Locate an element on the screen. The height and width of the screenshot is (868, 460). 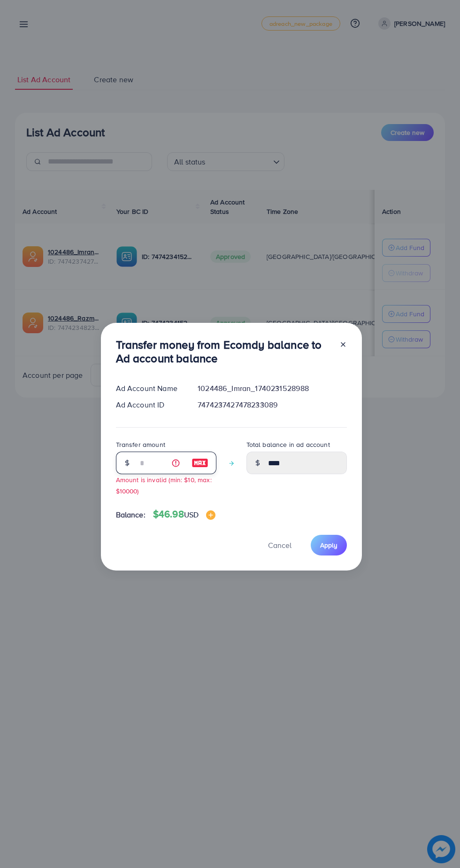
button: Apply is located at coordinates (329, 545).